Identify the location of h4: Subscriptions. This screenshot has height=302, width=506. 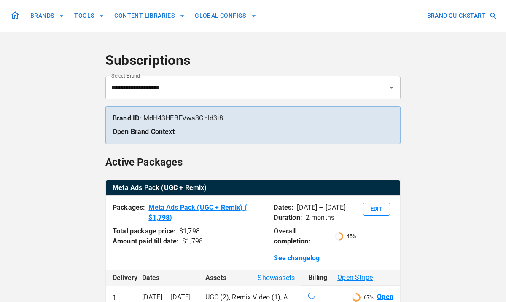
(253, 61).